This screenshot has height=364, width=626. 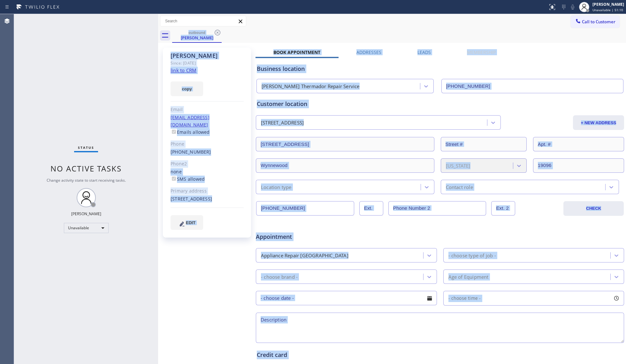 What do you see at coordinates (279, 276) in the screenshot?
I see `div: - choose brand -` at bounding box center [279, 276].